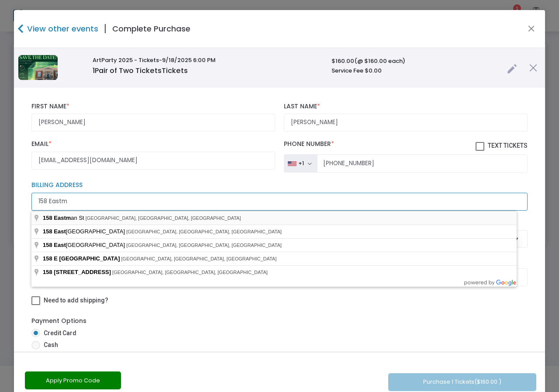 The height and width of the screenshot is (392, 559). What do you see at coordinates (422, 163) in the screenshot?
I see `input: Phone Number` at bounding box center [422, 163].